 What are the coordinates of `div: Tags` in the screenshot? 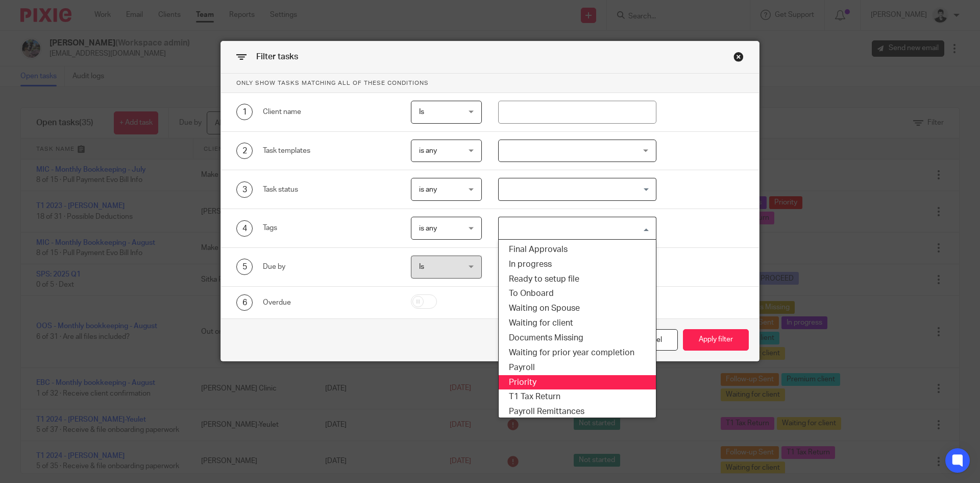 It's located at (329, 228).